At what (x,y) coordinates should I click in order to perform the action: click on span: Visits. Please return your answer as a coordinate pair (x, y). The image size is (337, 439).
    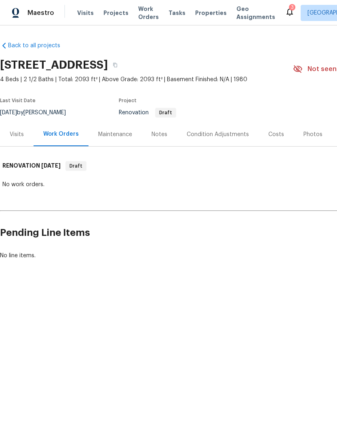
    Looking at the image, I should click on (85, 13).